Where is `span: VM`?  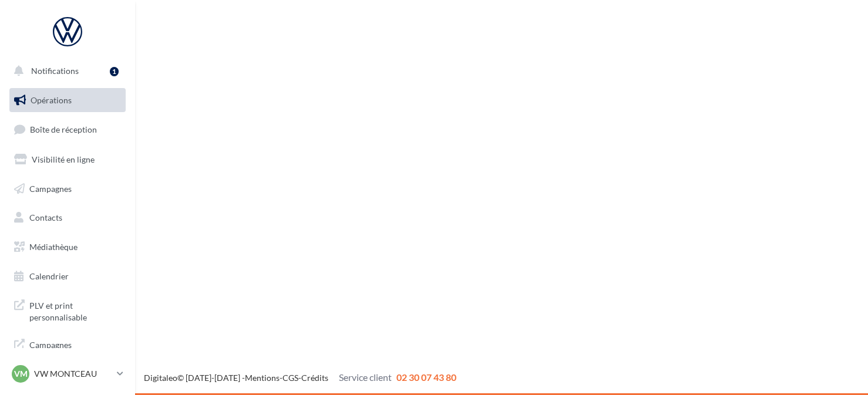
span: VM is located at coordinates (20, 374).